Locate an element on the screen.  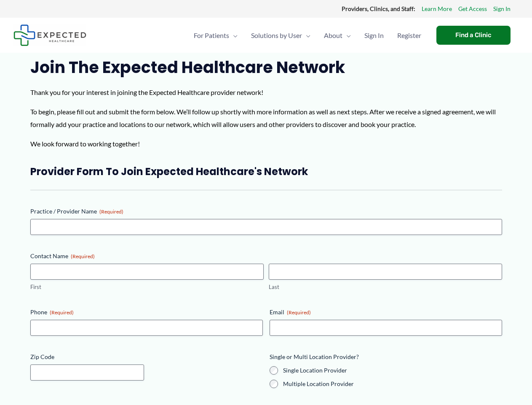
span: Sign In is located at coordinates (374, 35).